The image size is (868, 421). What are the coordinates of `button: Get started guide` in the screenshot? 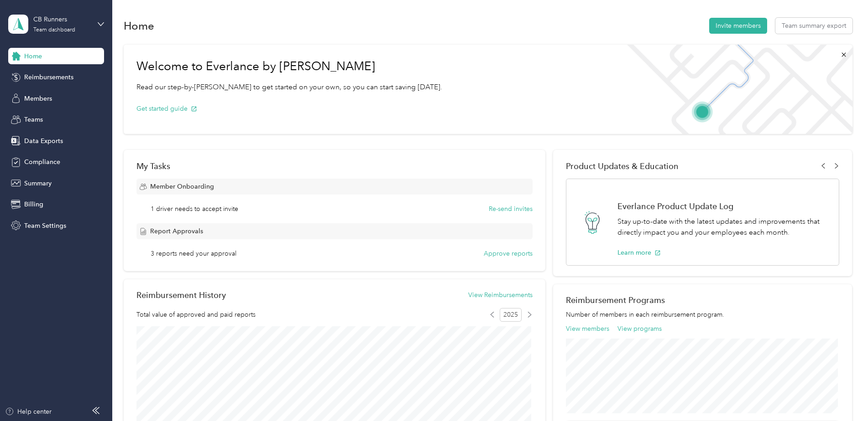 It's located at (166, 109).